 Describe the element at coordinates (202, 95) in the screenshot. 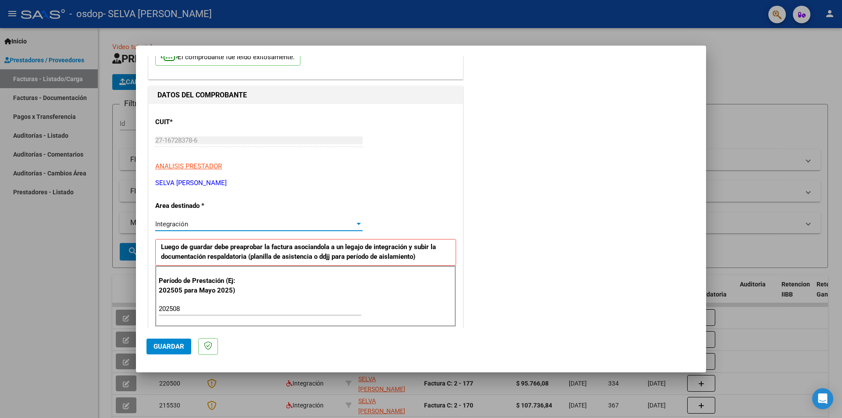

I see `strong: DATOS DEL COMPROBANTE` at that location.